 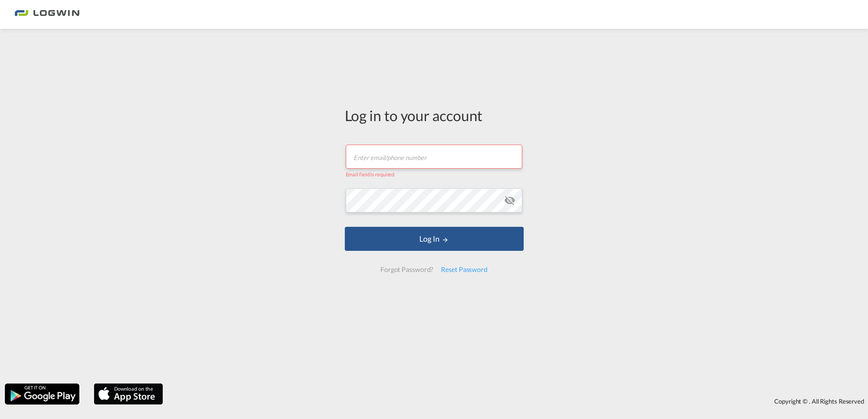 What do you see at coordinates (434, 239) in the screenshot?
I see `button: LOGIN` at bounding box center [434, 239].